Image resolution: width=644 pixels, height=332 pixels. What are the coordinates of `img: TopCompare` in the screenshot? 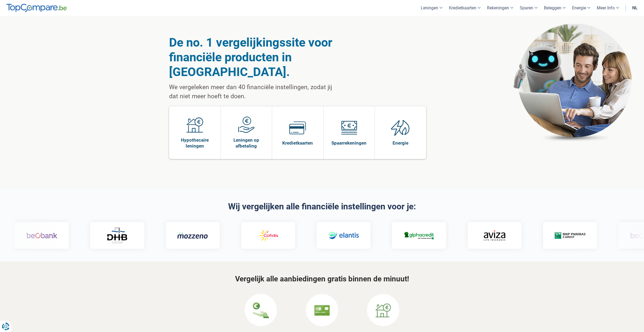 It's located at (36, 8).